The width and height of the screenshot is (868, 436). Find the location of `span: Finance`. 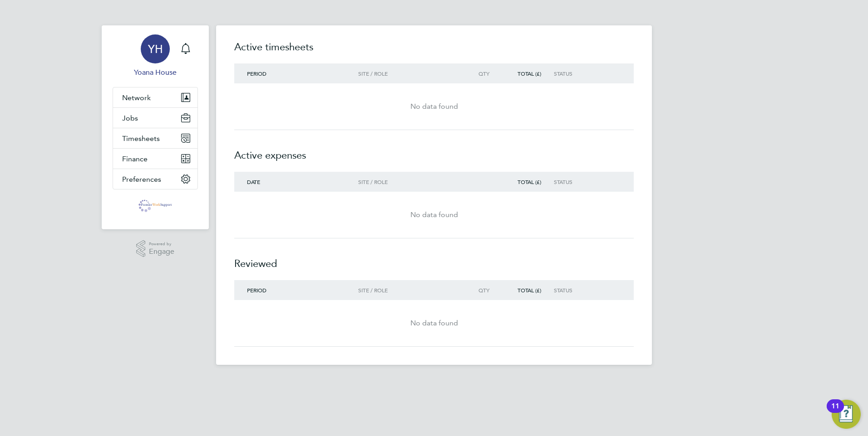

span: Finance is located at coordinates (135, 159).